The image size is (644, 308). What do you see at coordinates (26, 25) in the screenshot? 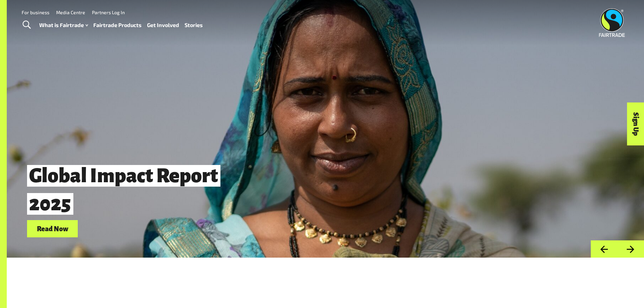
I see `a: Toggle Search` at bounding box center [26, 25].